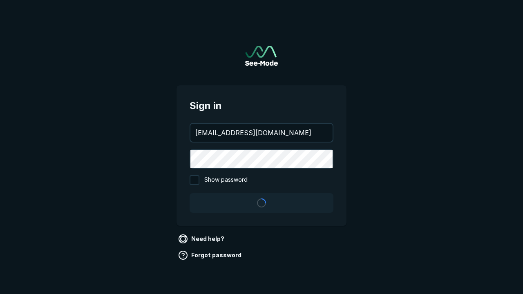  I want to click on span: Sign in, so click(262, 106).